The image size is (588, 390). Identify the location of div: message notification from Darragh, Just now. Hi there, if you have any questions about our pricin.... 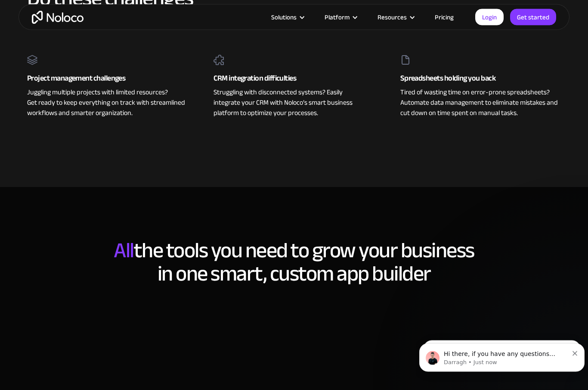
(86, 32).